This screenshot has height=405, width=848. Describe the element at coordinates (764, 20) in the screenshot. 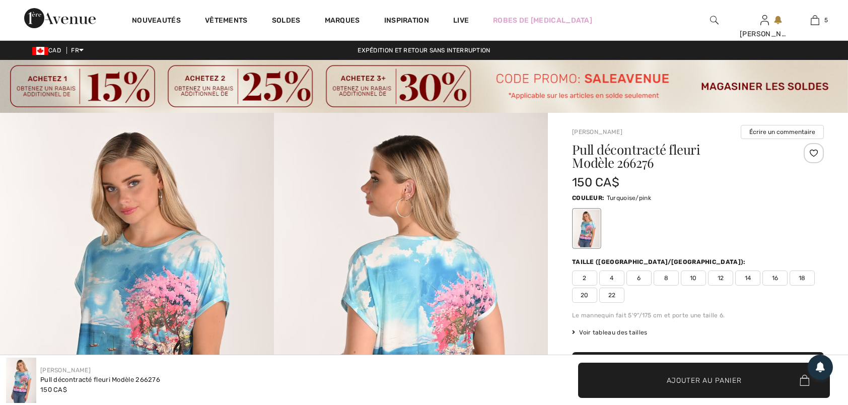

I see `a: Se connecter` at that location.